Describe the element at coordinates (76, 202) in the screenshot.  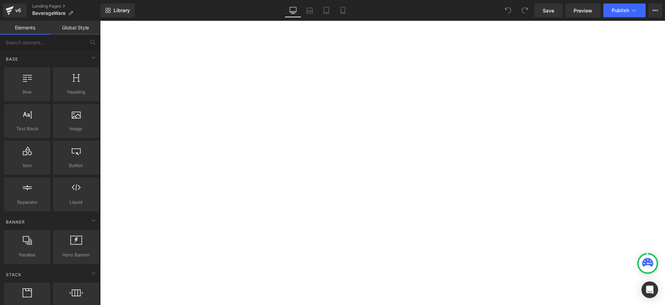
I see `span: Liquid` at that location.